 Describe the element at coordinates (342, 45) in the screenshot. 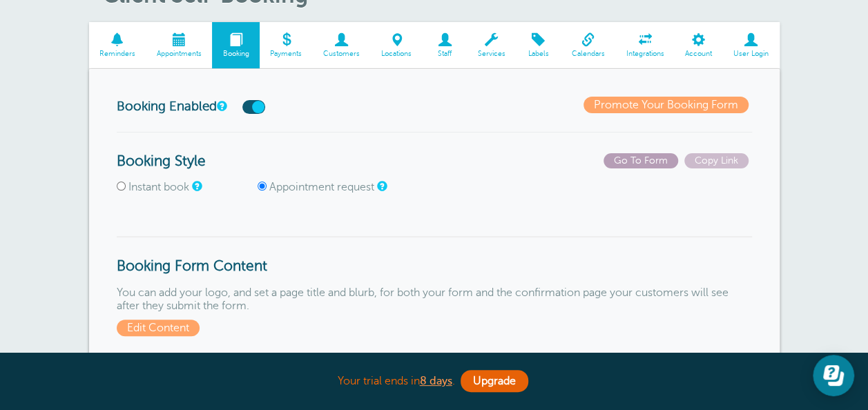

I see `a: Customers` at that location.